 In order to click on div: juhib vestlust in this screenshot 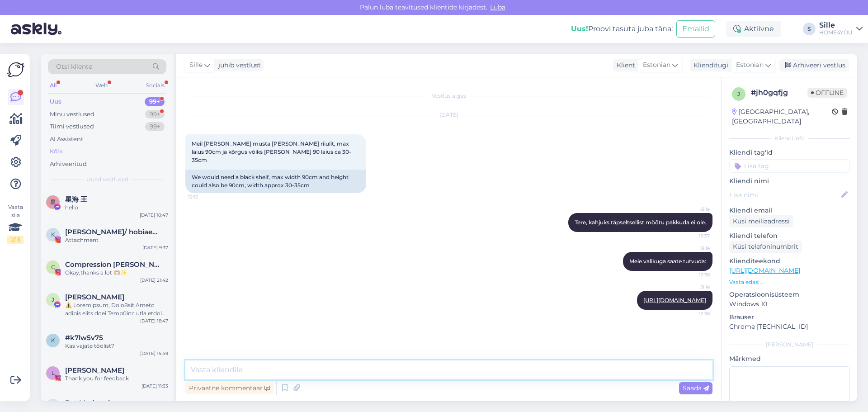, I will do `click(237, 65)`.